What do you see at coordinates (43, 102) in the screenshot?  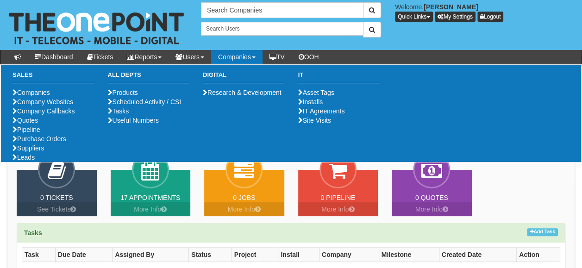 I see `a: Company Websites` at bounding box center [43, 102].